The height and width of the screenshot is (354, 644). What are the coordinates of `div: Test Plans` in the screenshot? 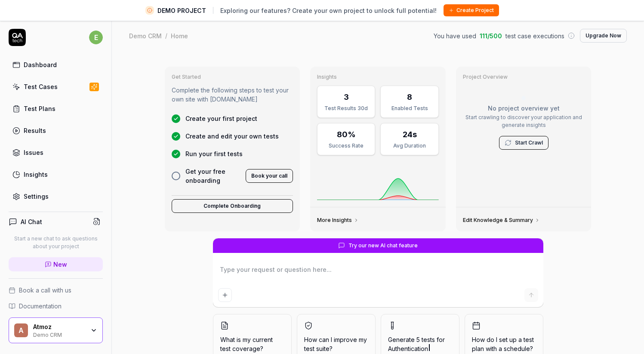 It's located at (39, 108).